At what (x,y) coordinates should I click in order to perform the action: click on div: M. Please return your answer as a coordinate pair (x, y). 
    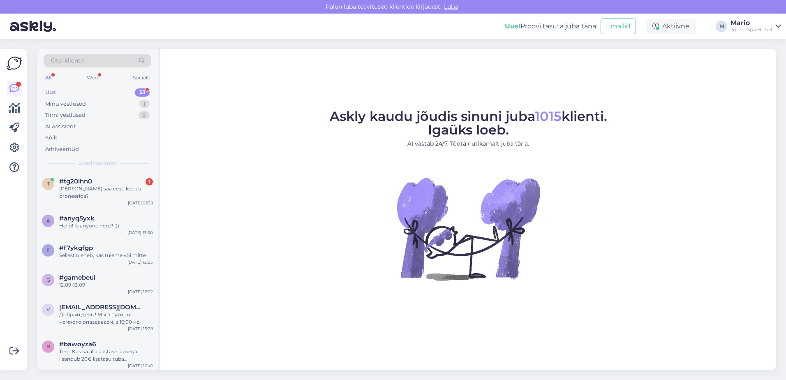
    Looking at the image, I should click on (721, 26).